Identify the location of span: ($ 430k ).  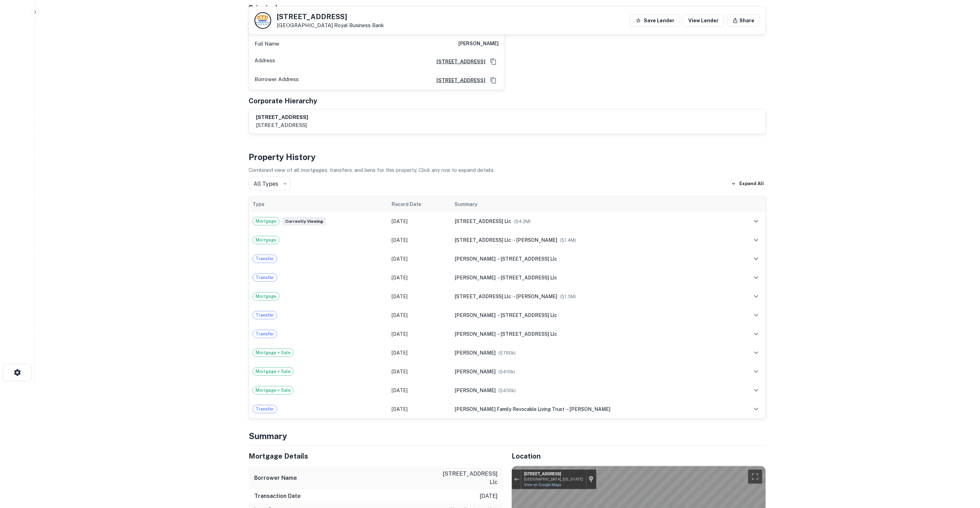
(507, 390).